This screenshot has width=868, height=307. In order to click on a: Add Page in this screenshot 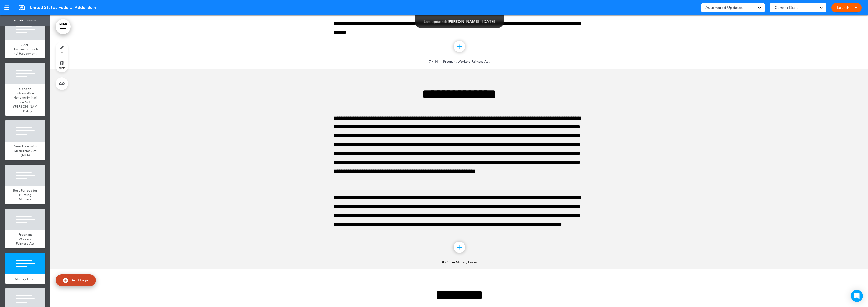, I will do `click(75, 280)`.